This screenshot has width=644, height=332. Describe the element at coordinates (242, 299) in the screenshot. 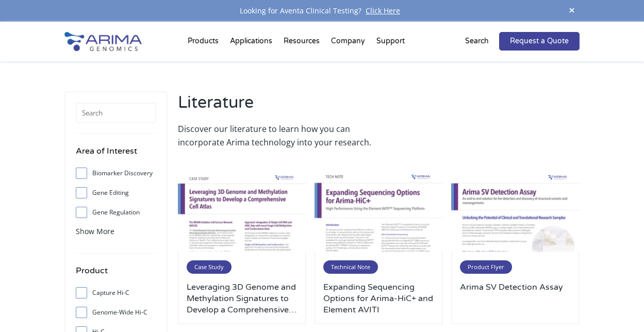

I see `a: Leveraging 3D Genome and Methylation Signatures to Develop a Comprehensive Cell Atlas` at that location.